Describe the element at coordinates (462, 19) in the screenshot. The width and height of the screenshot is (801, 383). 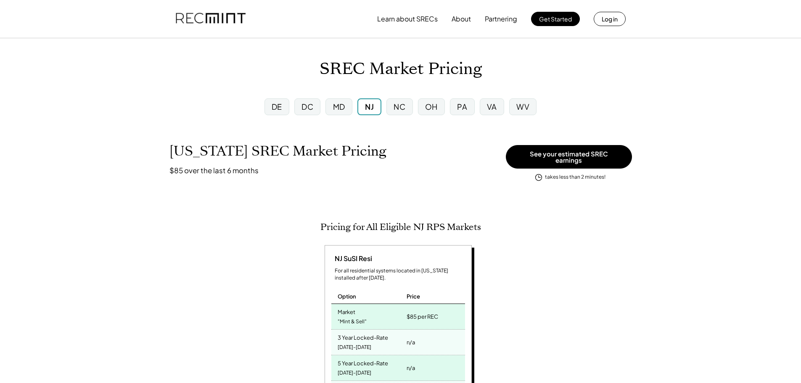
I see `button: About` at that location.